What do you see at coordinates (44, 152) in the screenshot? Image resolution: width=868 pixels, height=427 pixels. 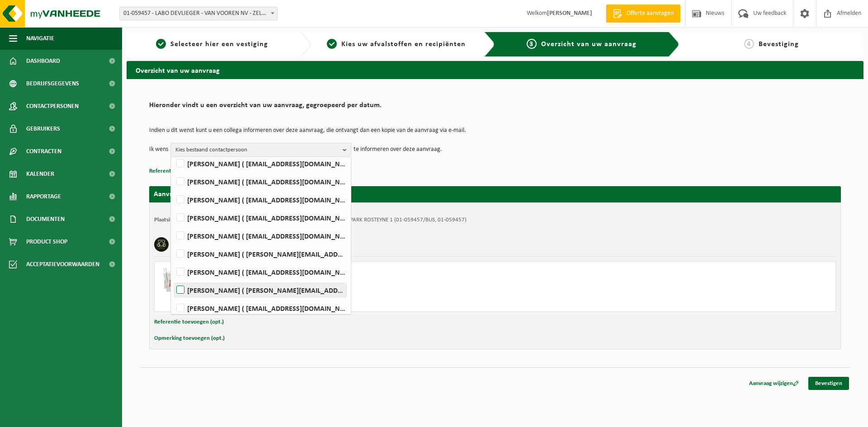 I see `span: Contracten` at bounding box center [44, 152].